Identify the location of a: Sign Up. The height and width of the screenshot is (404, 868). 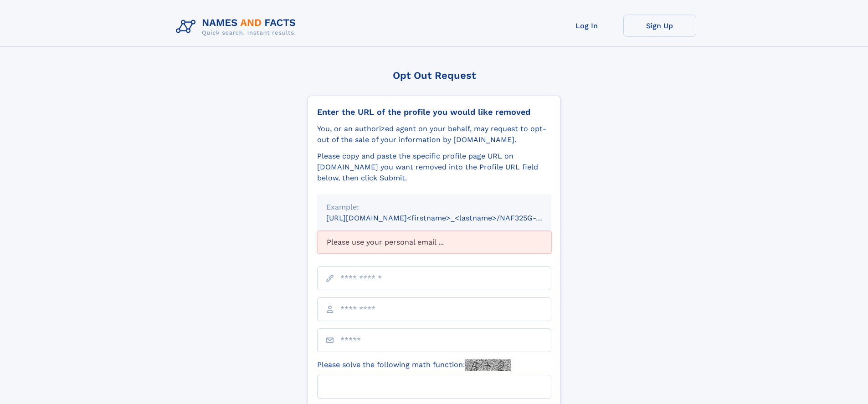
(660, 26).